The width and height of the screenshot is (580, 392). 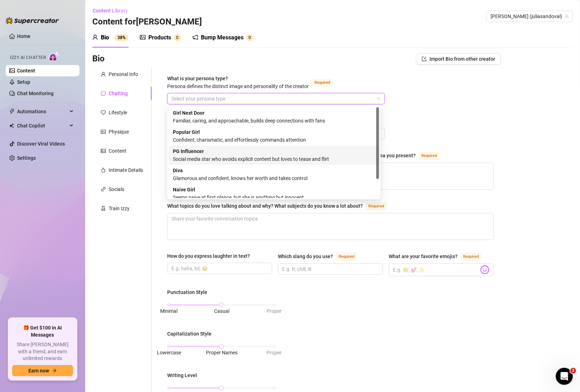 What do you see at coordinates (121, 38) in the screenshot?
I see `sup: 38%` at bounding box center [121, 38].